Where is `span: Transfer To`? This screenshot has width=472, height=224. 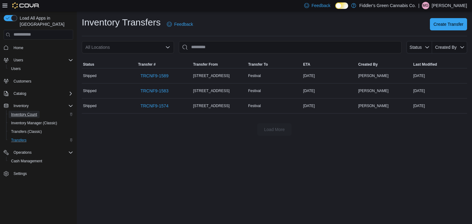 span: Transfer To is located at coordinates (258, 65).